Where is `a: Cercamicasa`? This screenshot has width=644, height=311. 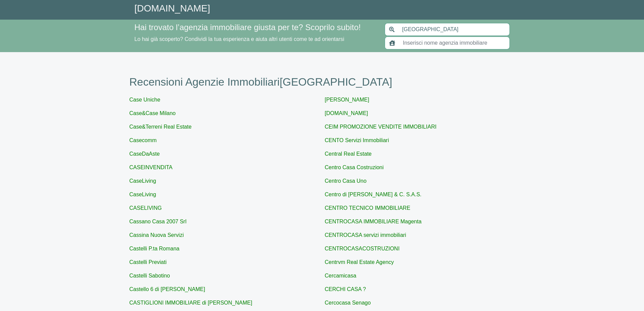
a: Cercamicasa is located at coordinates (340, 275).